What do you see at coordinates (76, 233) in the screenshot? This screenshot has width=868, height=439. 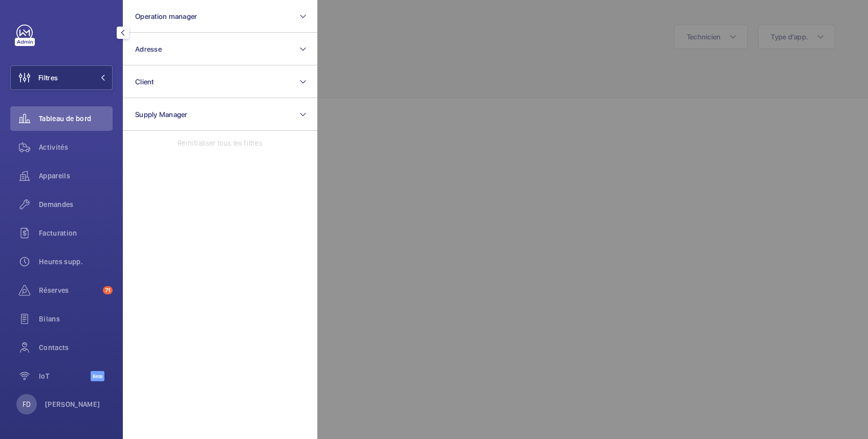 I see `span: Facturation` at bounding box center [76, 233].